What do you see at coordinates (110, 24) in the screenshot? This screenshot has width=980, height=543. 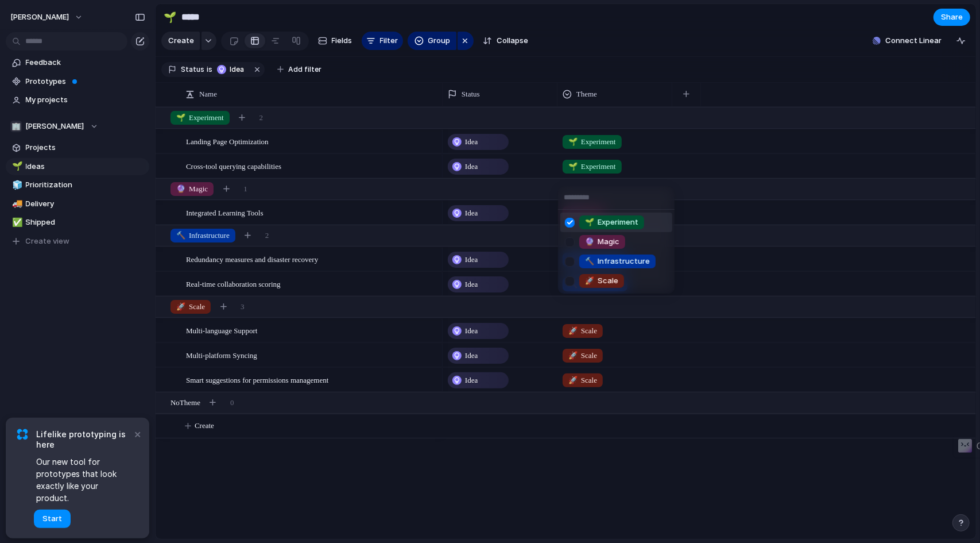 I see `span: Beta` at bounding box center [110, 24].